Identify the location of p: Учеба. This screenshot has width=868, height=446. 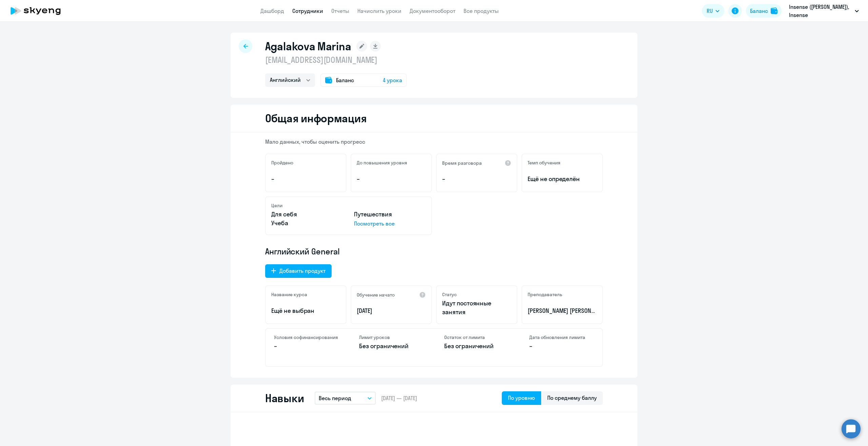
(307, 223).